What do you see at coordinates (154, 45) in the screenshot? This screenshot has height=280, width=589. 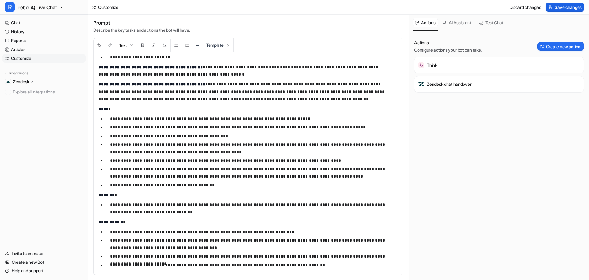 I see `button: Italic` at bounding box center [154, 45].